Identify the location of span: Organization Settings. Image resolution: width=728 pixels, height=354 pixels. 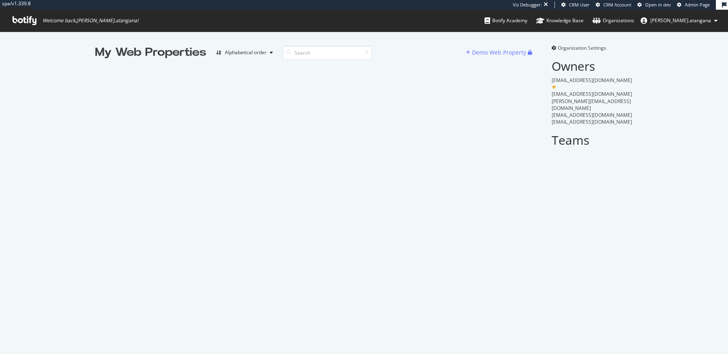
(582, 48).